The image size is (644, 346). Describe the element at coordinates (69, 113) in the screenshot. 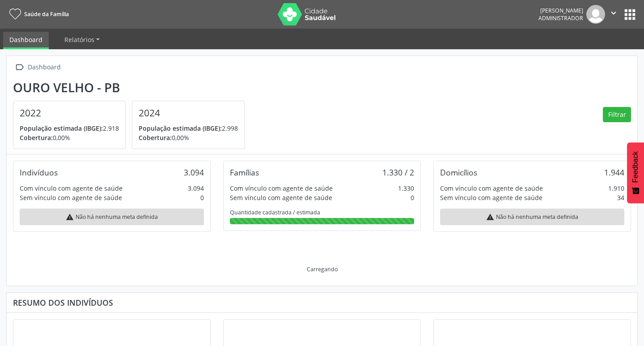

I see `h4: 2022` at that location.